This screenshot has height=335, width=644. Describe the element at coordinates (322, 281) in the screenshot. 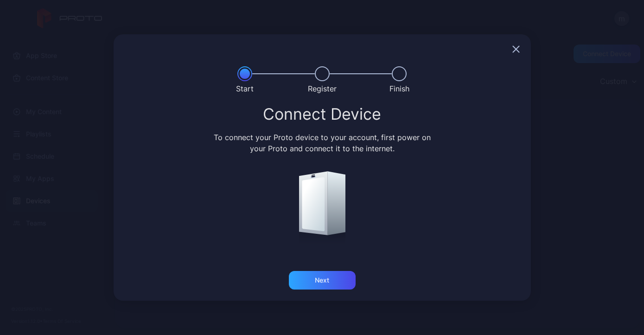

I see `button: Next` at that location.